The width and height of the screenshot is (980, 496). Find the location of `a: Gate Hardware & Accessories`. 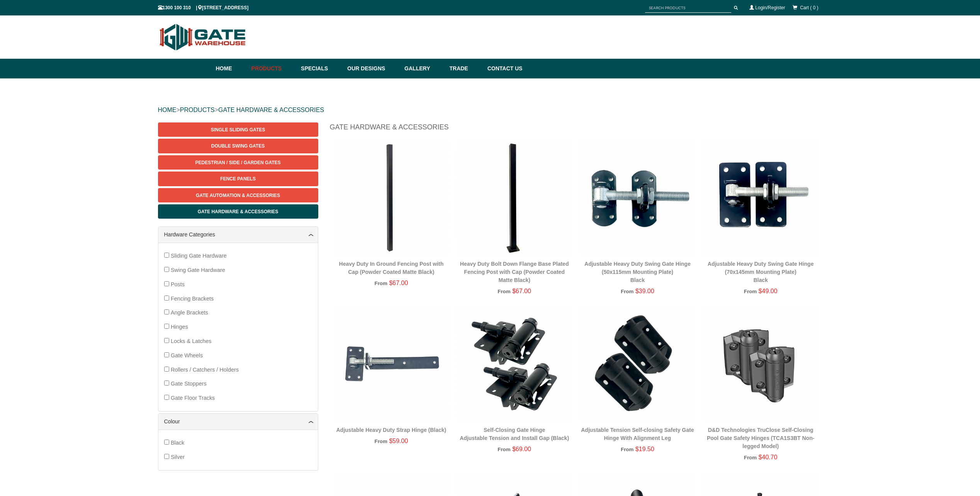

a: Gate Hardware & Accessories is located at coordinates (238, 212).